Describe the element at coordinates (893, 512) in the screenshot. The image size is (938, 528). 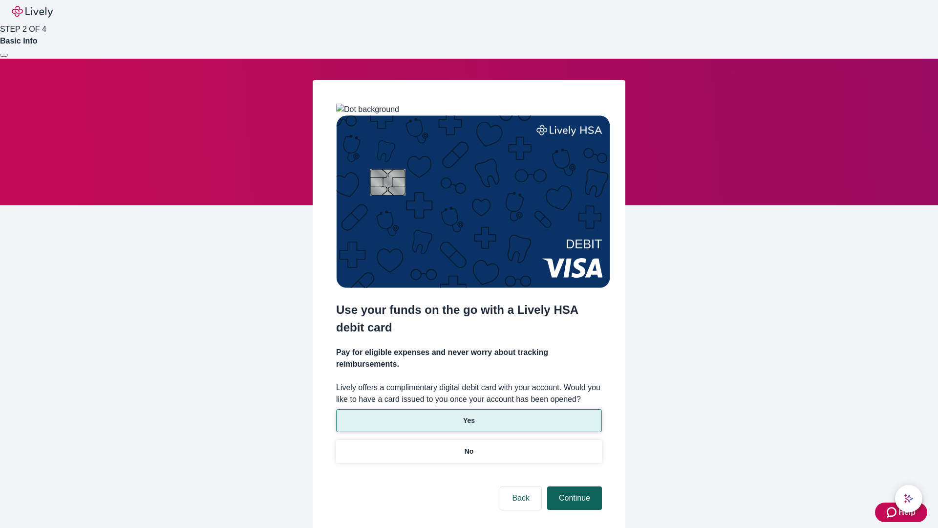
I see `svg: Zendesk support icon` at that location.